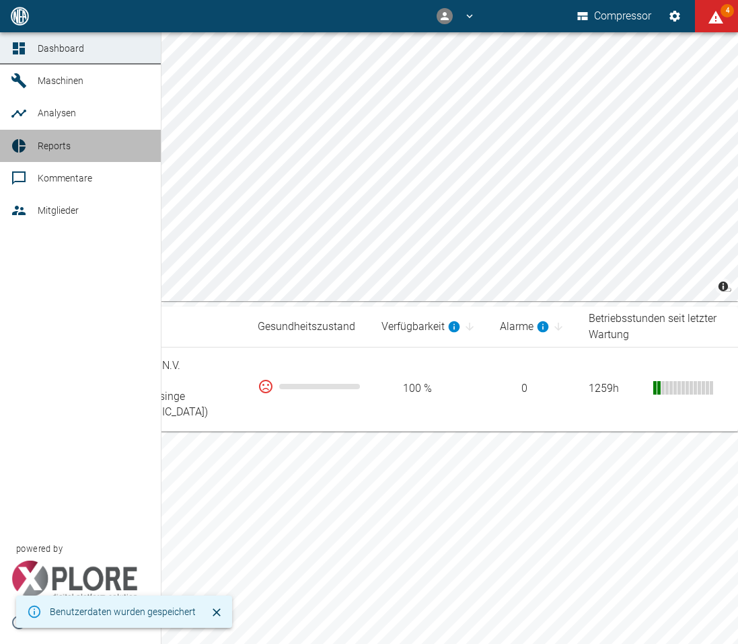  I want to click on canvas: Map, so click(387, 167).